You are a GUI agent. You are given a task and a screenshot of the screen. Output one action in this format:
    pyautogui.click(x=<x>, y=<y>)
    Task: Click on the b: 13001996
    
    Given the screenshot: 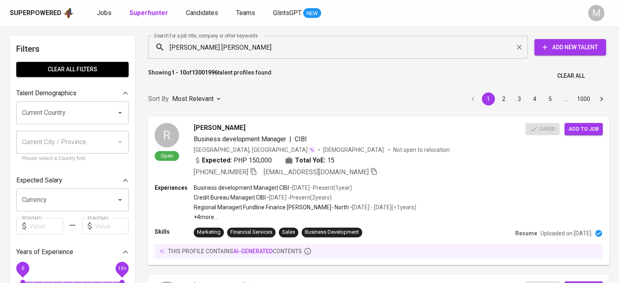 What is the action you would take?
    pyautogui.click(x=205, y=72)
    